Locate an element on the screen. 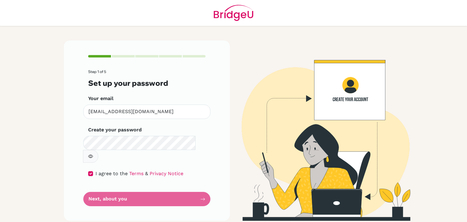  a: Privacy Notice is located at coordinates (166, 173).